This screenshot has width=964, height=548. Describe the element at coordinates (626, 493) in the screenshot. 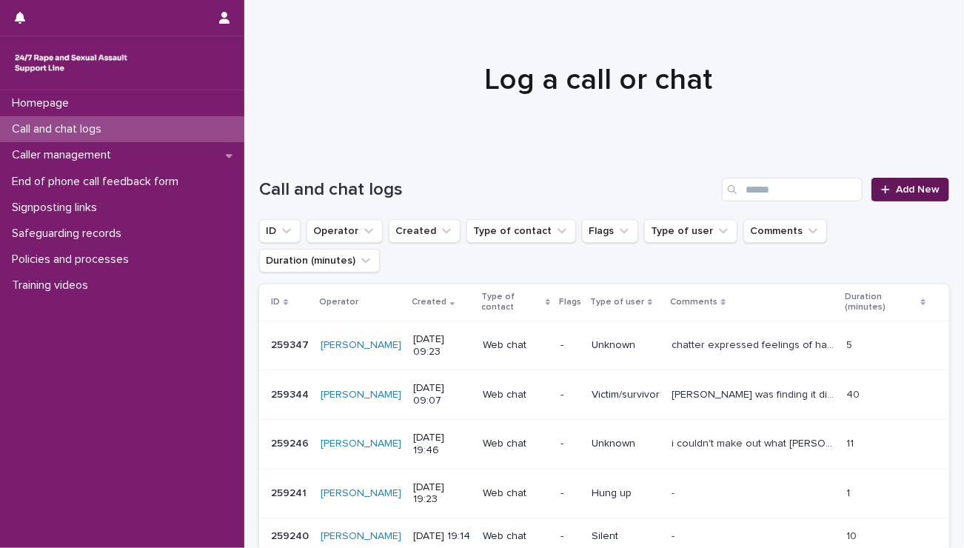

I see `p: Hung up` at that location.